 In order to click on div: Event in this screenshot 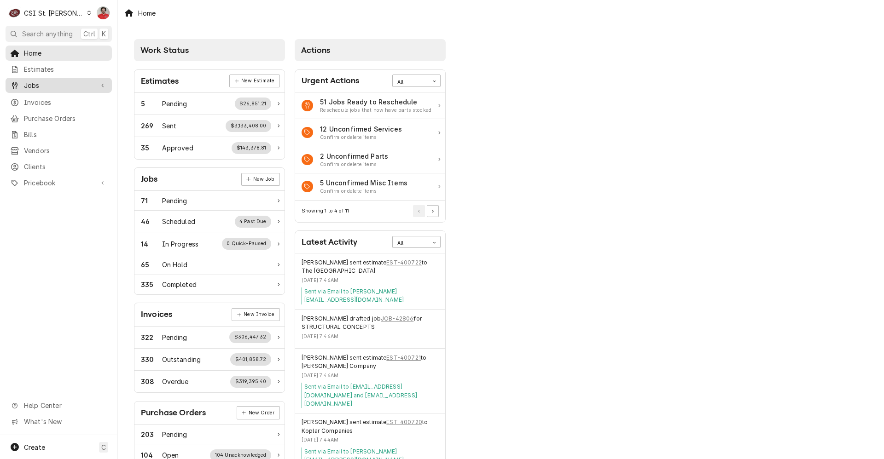, I will do `click(370, 329)`.